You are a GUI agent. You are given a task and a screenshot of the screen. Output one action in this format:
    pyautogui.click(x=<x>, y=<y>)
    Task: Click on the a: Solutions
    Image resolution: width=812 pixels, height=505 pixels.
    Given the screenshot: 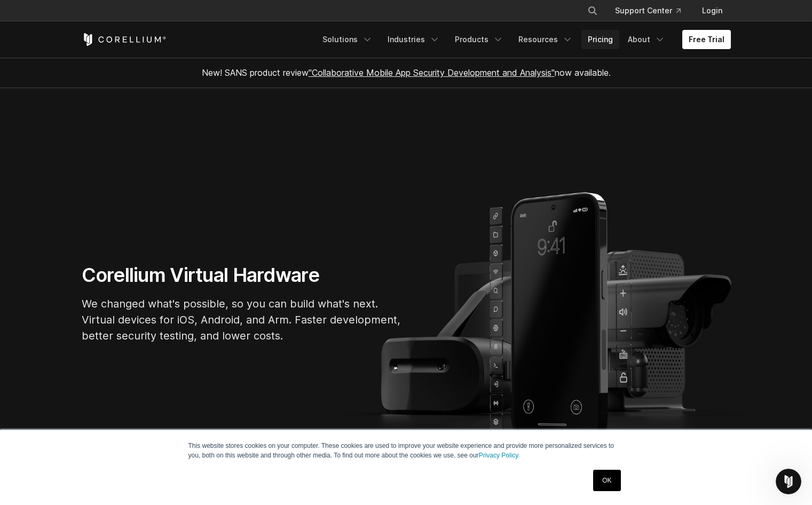 What is the action you would take?
    pyautogui.click(x=348, y=40)
    